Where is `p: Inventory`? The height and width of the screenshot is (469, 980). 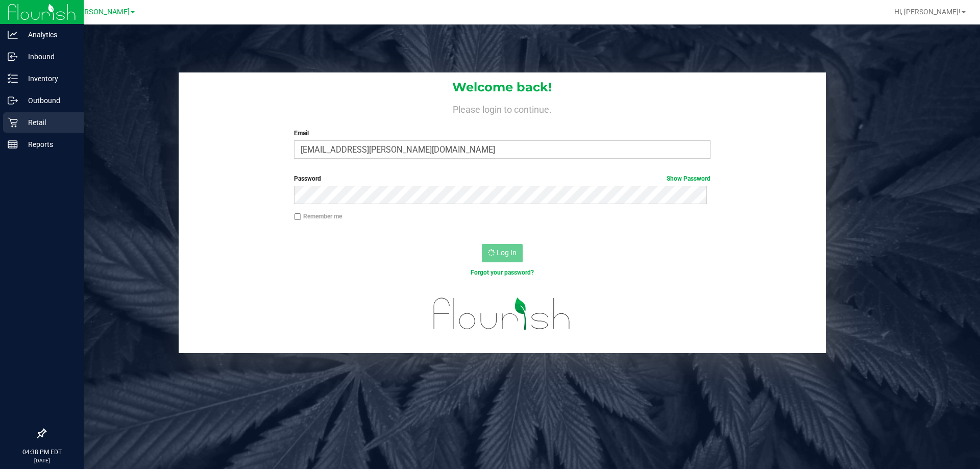
p: Inventory is located at coordinates (49, 79).